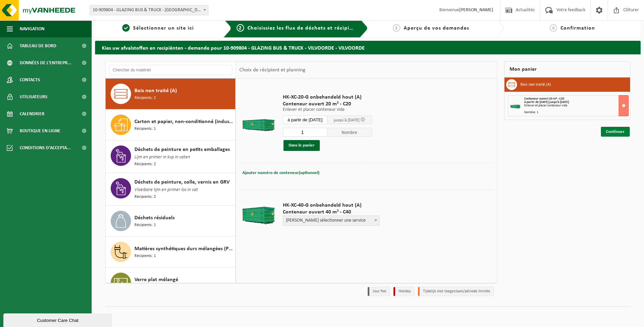 The image size is (644, 327). Describe the element at coordinates (32, 29) in the screenshot. I see `span: Navigation` at that location.